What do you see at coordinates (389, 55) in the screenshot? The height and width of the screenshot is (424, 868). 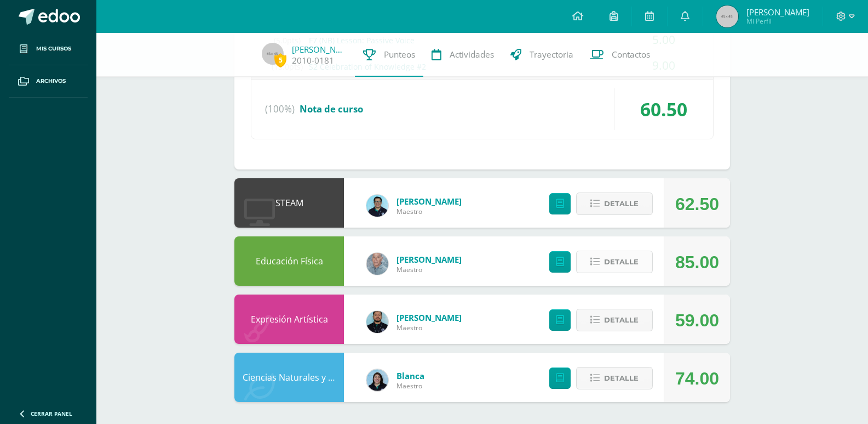 I see `a: Punteos` at bounding box center [389, 55].